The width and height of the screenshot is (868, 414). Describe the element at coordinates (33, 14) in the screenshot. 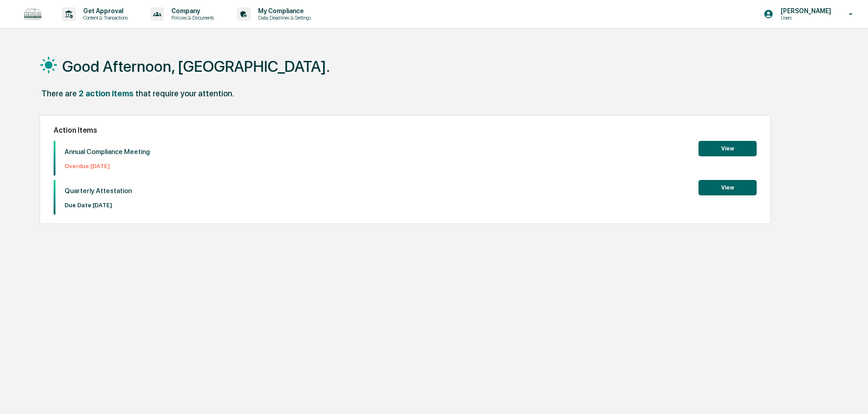

I see `img: logo` at that location.